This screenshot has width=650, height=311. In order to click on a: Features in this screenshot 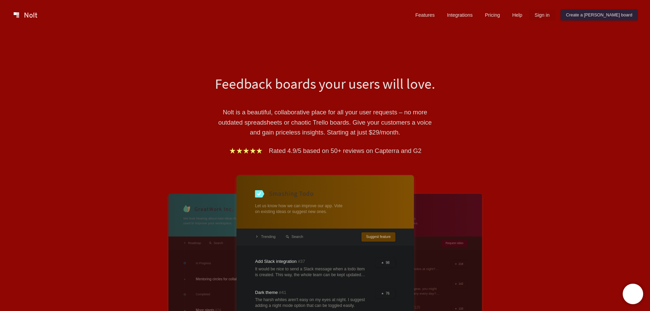, I will do `click(425, 15)`.